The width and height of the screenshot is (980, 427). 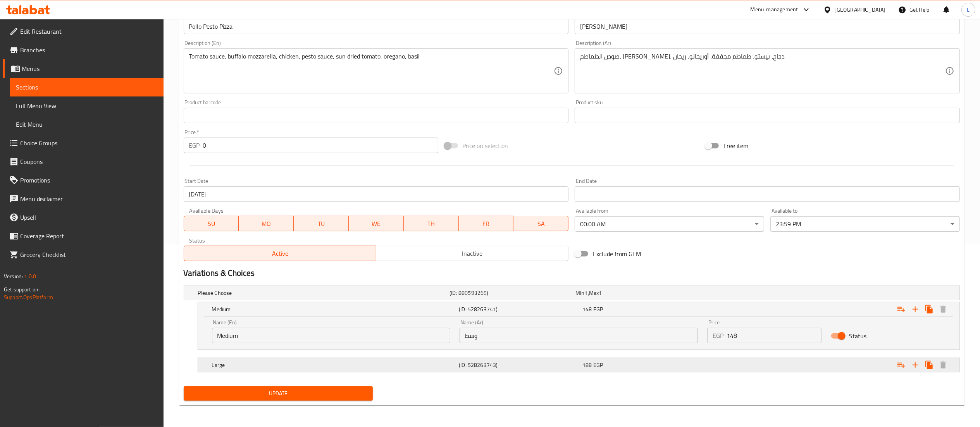 I want to click on h5: (ID: 528263743), so click(x=518, y=364).